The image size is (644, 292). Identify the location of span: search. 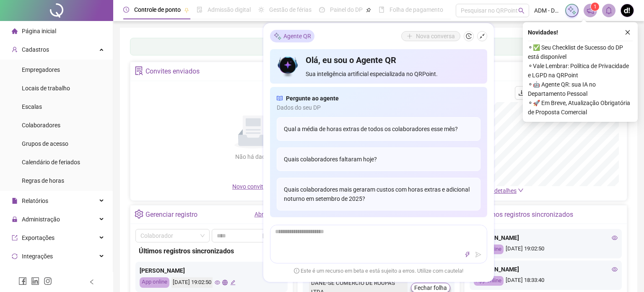
(522, 10).